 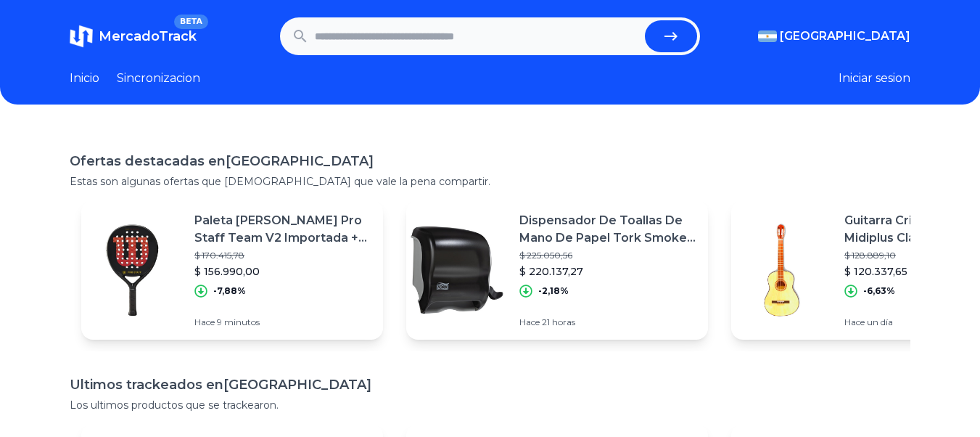 I want to click on p: $ 220.137,27, so click(x=608, y=271).